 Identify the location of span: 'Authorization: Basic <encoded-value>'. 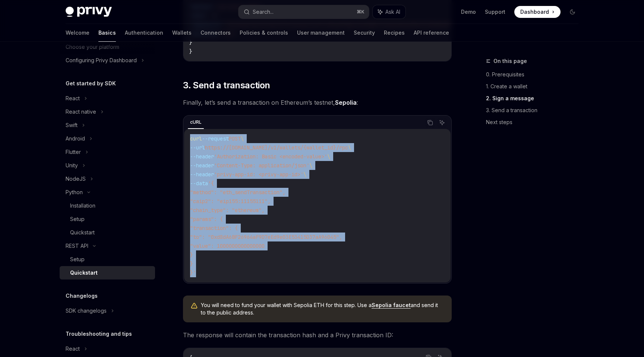
(270, 157).